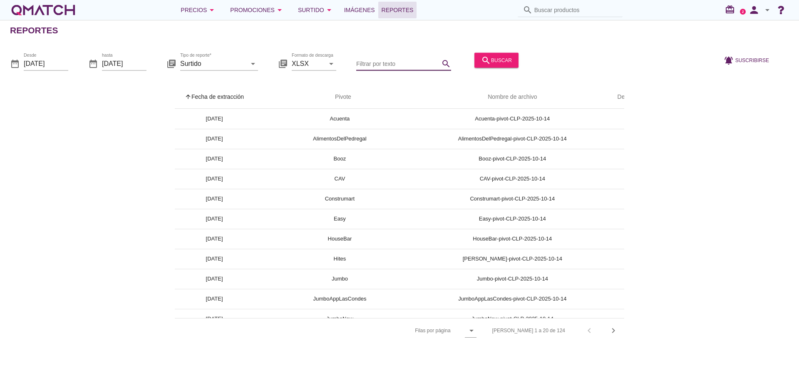  Describe the element at coordinates (34, 30) in the screenshot. I see `h2: Reportes` at that location.